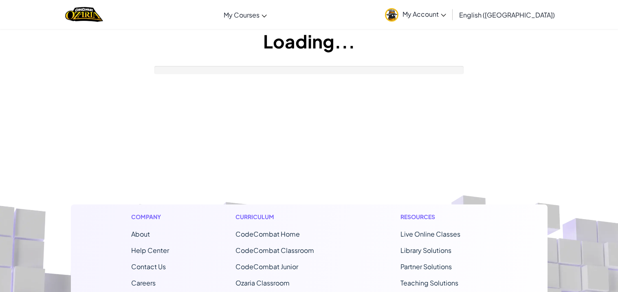 The image size is (618, 292). What do you see at coordinates (141, 234) in the screenshot?
I see `a: About` at bounding box center [141, 234].